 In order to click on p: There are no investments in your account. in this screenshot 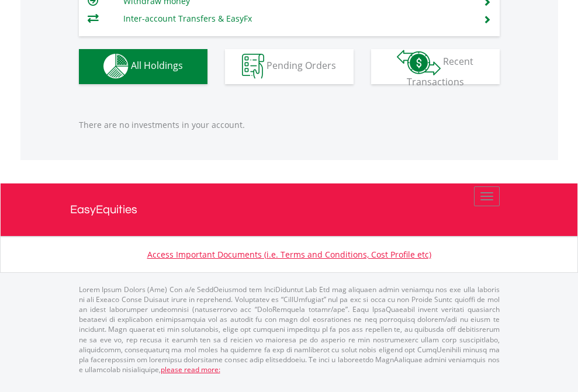, I will do `click(289, 125)`.